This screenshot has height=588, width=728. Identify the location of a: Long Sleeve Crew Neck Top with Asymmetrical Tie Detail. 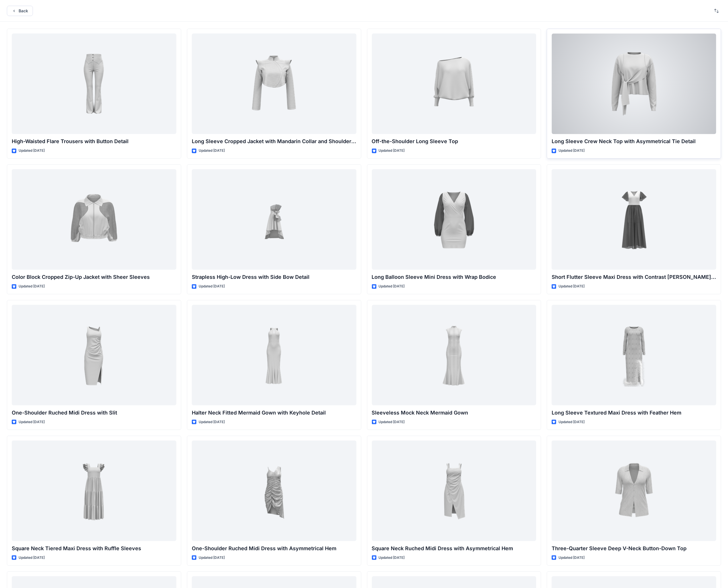
(634, 83).